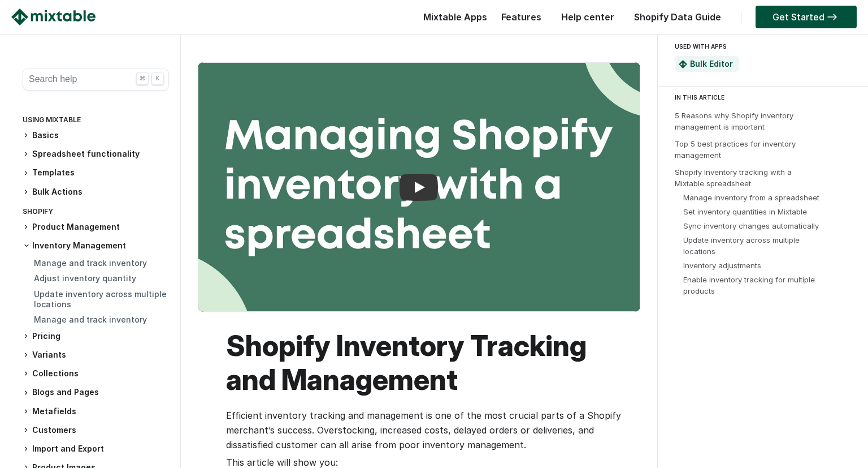  What do you see at coordinates (95, 227) in the screenshot?
I see `h3: Product Management` at bounding box center [95, 227].